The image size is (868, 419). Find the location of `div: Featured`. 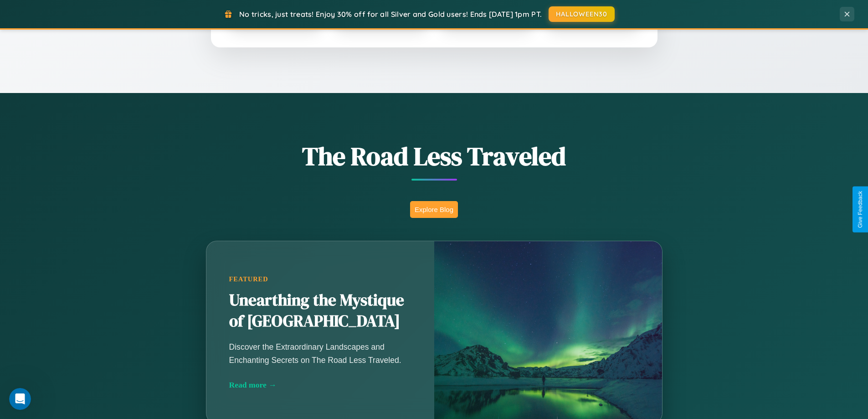

div: Featured is located at coordinates (321, 279).